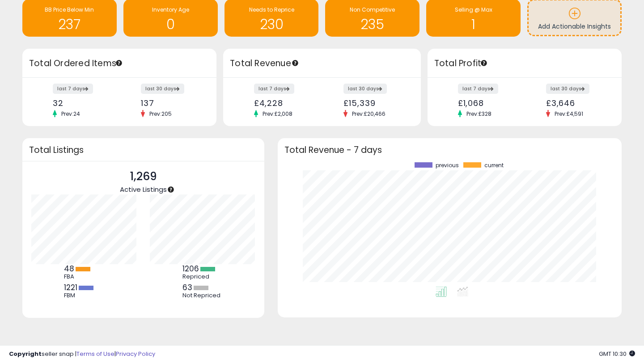 Image resolution: width=644 pixels, height=363 pixels. I want to click on div: £4,228, so click(284, 103).